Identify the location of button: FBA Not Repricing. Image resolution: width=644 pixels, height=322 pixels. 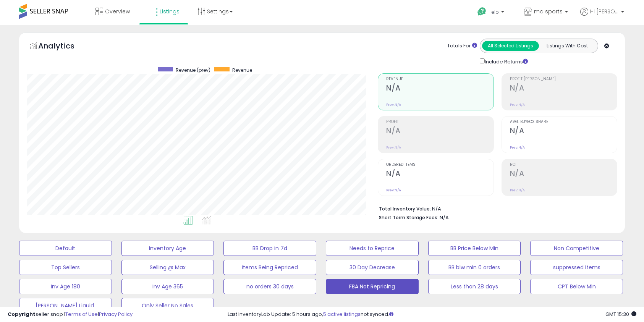
(372, 287).